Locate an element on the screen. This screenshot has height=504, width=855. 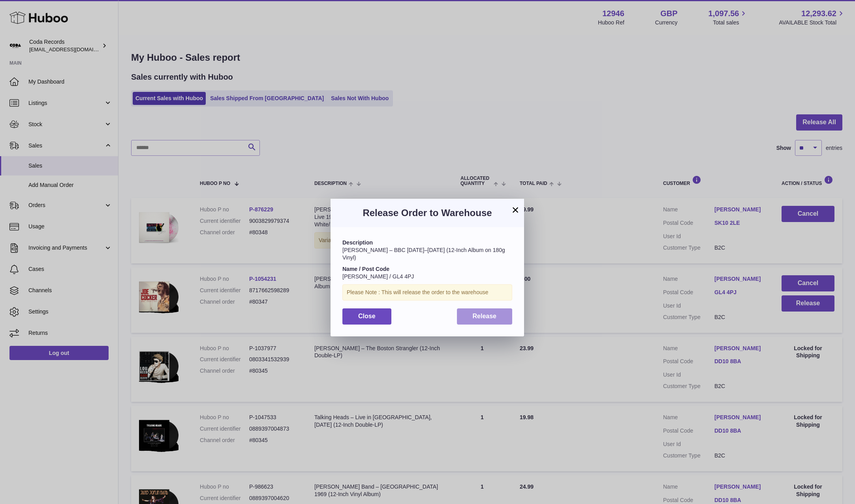
span: Release is located at coordinates (484, 316).